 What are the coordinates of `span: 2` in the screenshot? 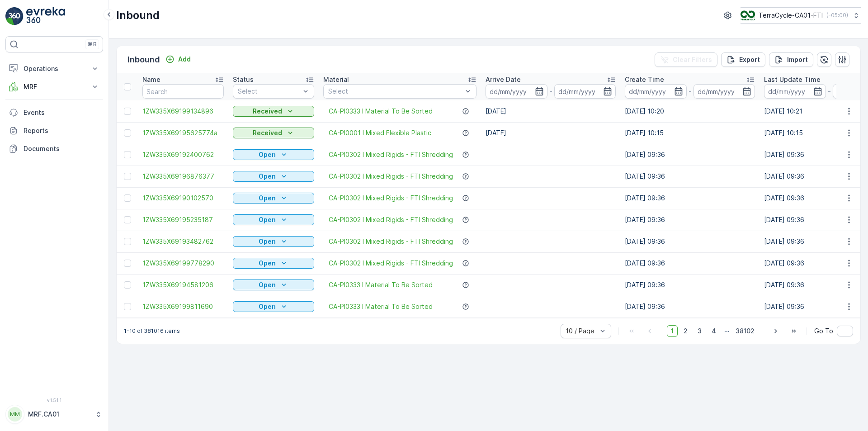 It's located at (686, 331).